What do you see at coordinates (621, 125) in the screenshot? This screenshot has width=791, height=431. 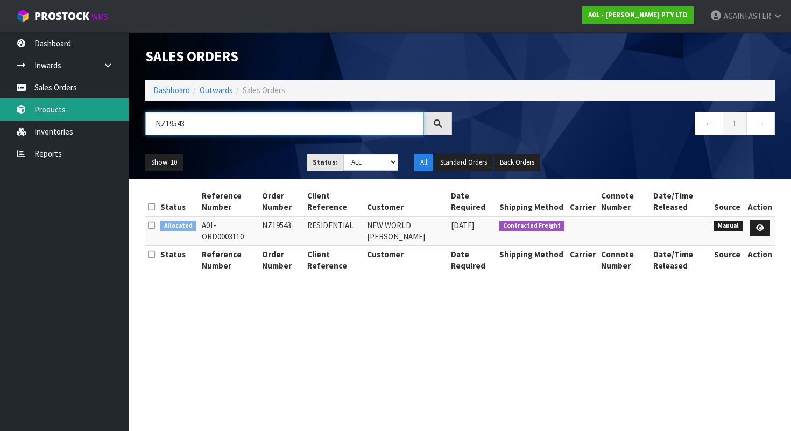 I see `nav: Page navigation` at bounding box center [621, 125].